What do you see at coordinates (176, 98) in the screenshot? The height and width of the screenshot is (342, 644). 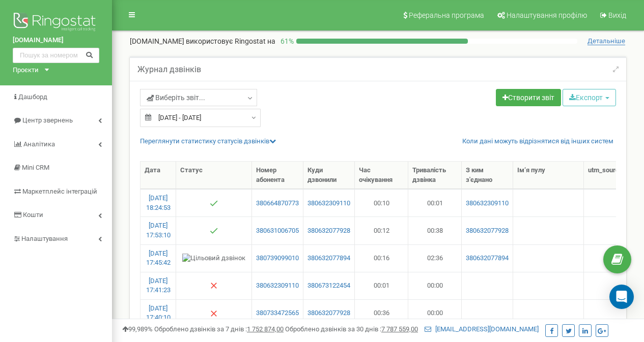 I see `span: Виберіть звіт...` at bounding box center [176, 98].